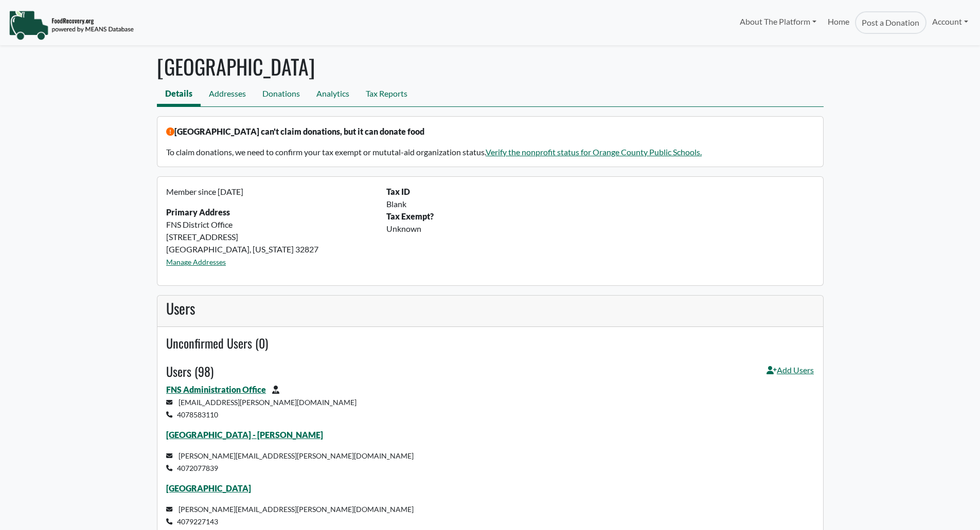 The width and height of the screenshot is (980, 530). What do you see at coordinates (777, 21) in the screenshot?
I see `a: About The Platform` at bounding box center [777, 21].